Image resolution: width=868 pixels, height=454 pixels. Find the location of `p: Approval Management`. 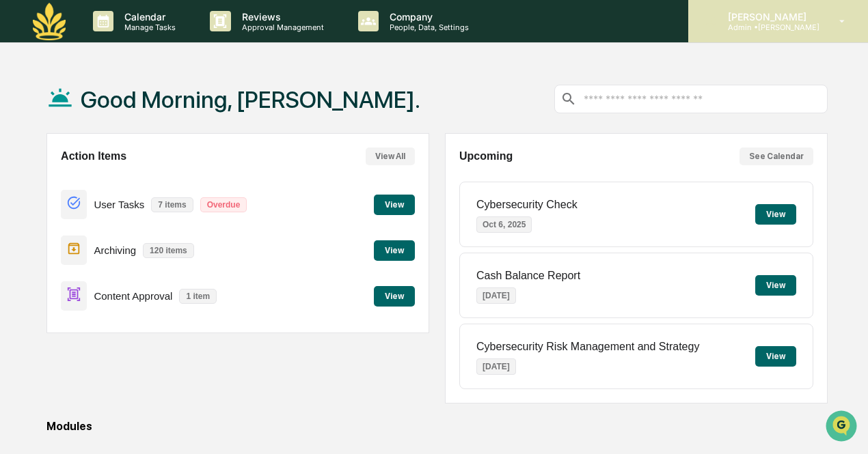

p: Approval Management is located at coordinates (280, 27).